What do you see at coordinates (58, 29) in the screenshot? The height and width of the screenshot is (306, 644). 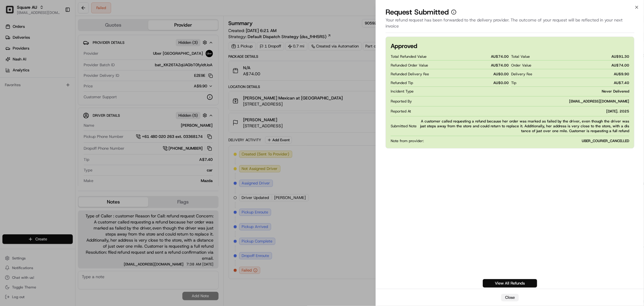 I see `p: Welcome 👋` at bounding box center [58, 29].